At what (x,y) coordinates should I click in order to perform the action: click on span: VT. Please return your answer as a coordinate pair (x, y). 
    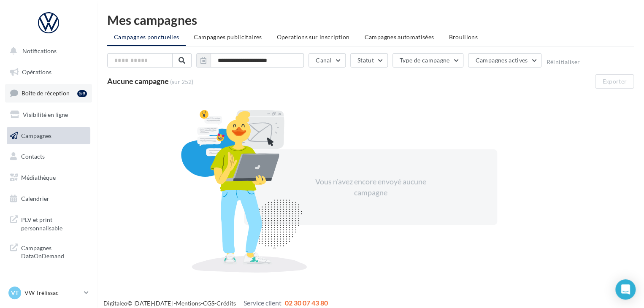
    Looking at the image, I should click on (15, 293).